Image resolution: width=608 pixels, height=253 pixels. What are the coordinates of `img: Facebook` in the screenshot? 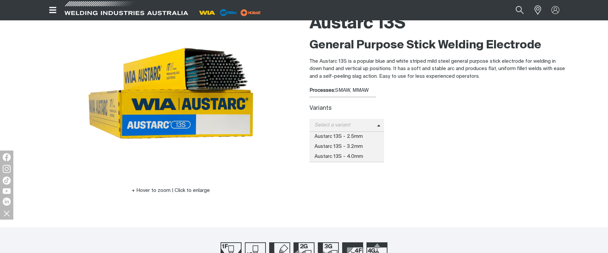 It's located at (7, 157).